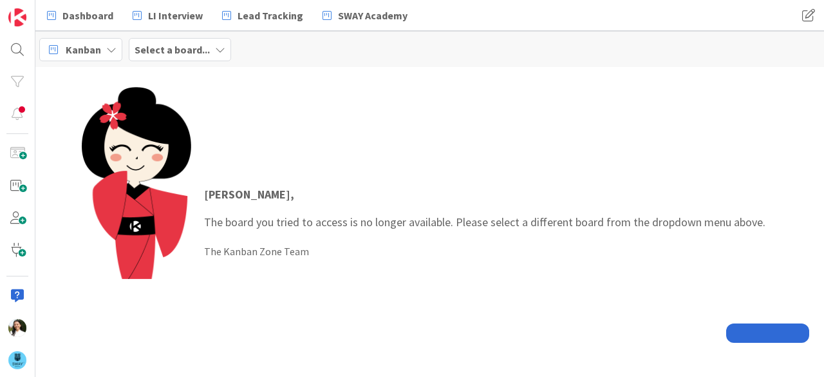 The image size is (824, 377). Describe the element at coordinates (270, 15) in the screenshot. I see `span: Lead Tracking` at that location.